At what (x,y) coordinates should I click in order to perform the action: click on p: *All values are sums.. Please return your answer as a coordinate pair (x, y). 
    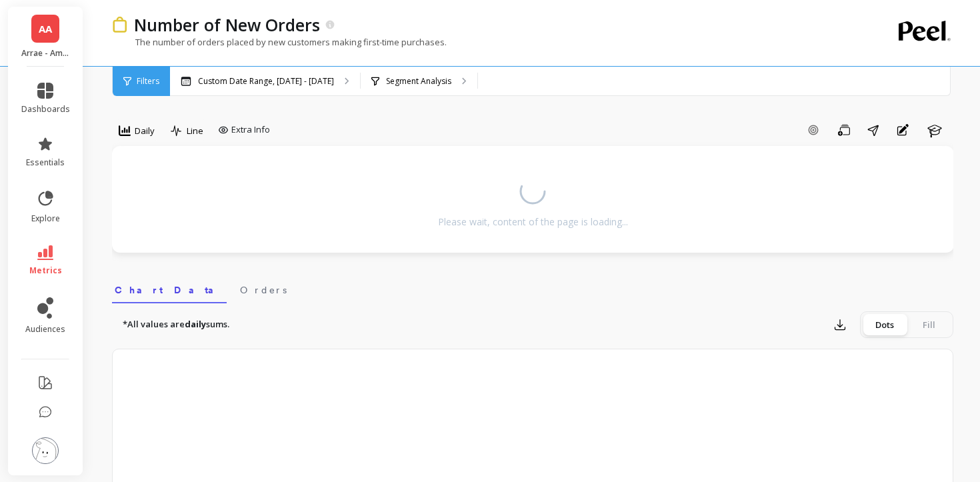
    Looking at the image, I should click on (176, 325).